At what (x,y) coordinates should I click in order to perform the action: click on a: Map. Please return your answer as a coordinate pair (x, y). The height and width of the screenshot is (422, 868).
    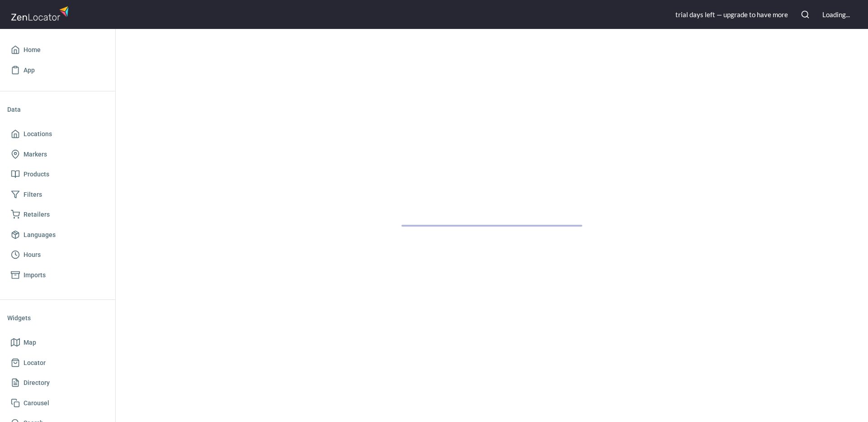
    Looking at the image, I should click on (58, 343).